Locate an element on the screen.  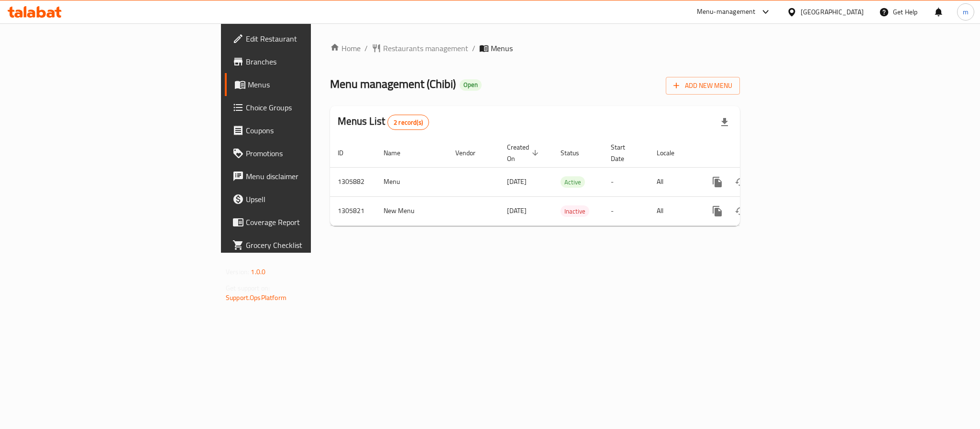
th: Actions is located at coordinates (751, 153).